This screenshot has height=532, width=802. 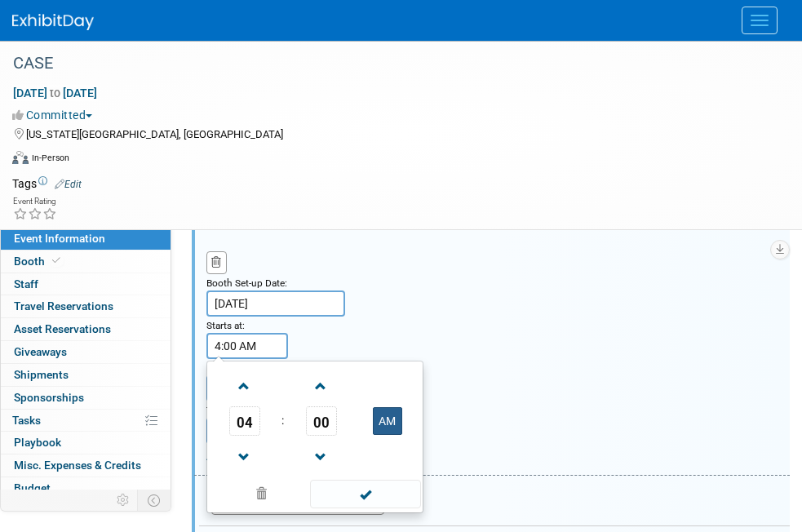 What do you see at coordinates (387, 421) in the screenshot?
I see `button: AM` at bounding box center [387, 421].